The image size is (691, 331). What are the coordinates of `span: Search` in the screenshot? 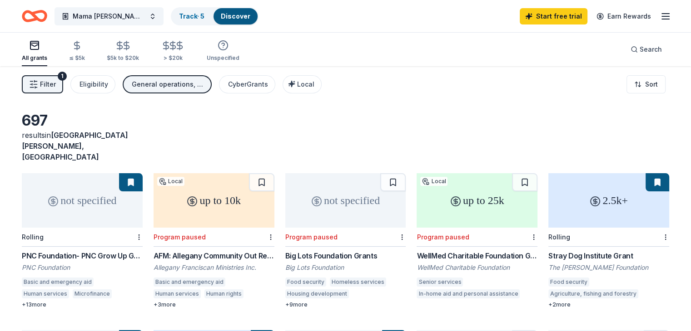 It's located at (650, 49).